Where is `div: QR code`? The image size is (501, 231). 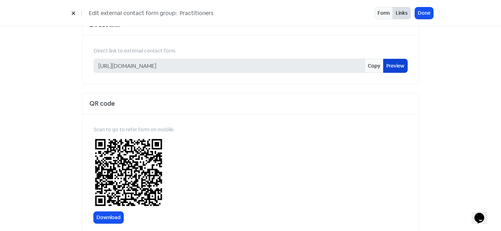
div: QR code is located at coordinates (251, 103).